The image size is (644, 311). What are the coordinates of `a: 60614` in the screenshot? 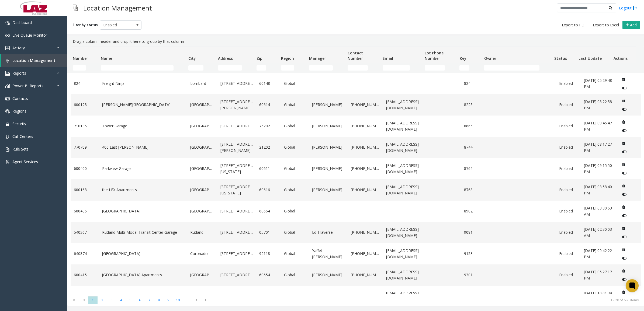 It's located at (268, 105).